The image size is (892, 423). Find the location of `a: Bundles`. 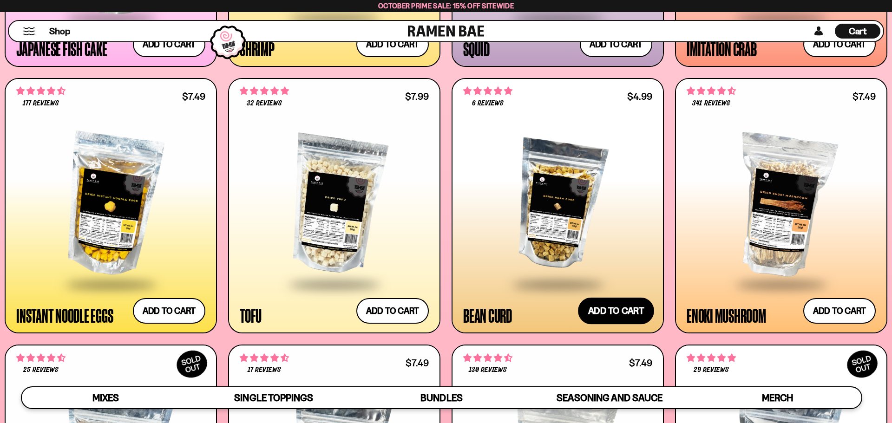

a: Bundles is located at coordinates (441, 398).